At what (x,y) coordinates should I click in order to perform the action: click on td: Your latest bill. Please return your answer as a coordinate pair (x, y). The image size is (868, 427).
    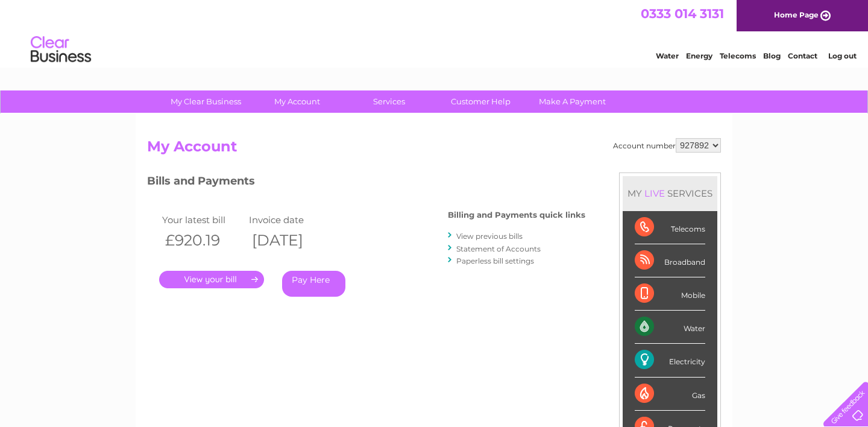
    Looking at the image, I should click on (203, 219).